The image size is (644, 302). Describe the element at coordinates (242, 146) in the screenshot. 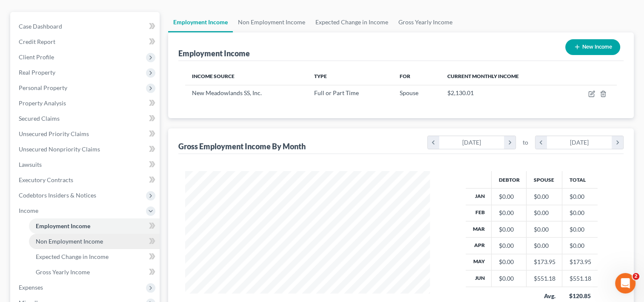

I see `div: Gross Employment Income By Month` at that location.